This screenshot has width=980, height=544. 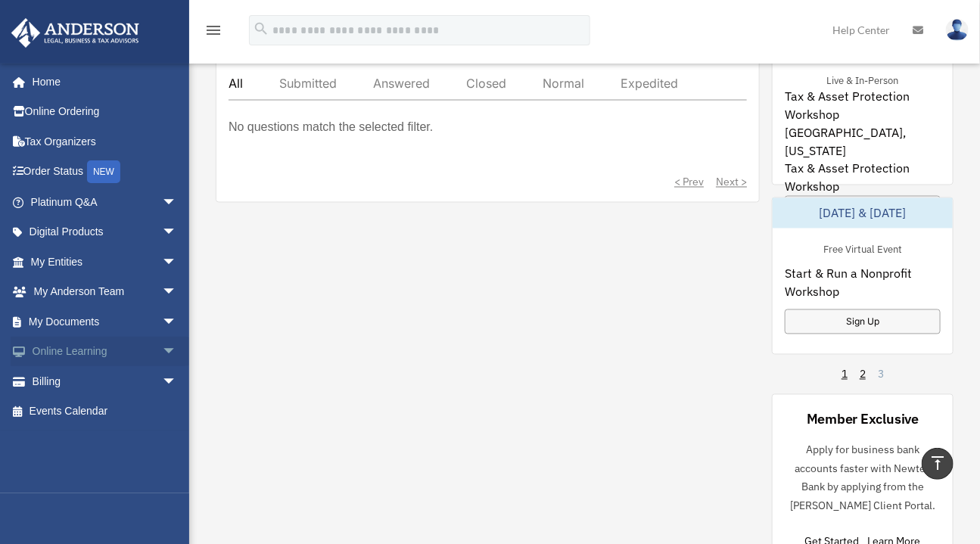 I want to click on div: NEW, so click(x=104, y=172).